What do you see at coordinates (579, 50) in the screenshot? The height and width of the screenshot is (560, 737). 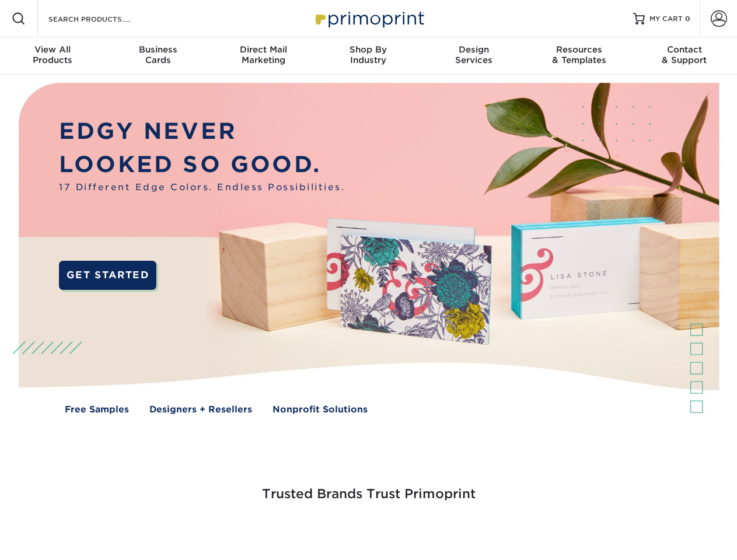 I see `span: Resources` at bounding box center [579, 50].